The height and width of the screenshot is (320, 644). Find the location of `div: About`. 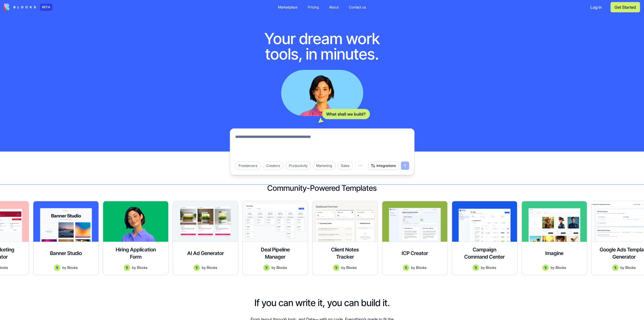

div: About is located at coordinates (333, 7).